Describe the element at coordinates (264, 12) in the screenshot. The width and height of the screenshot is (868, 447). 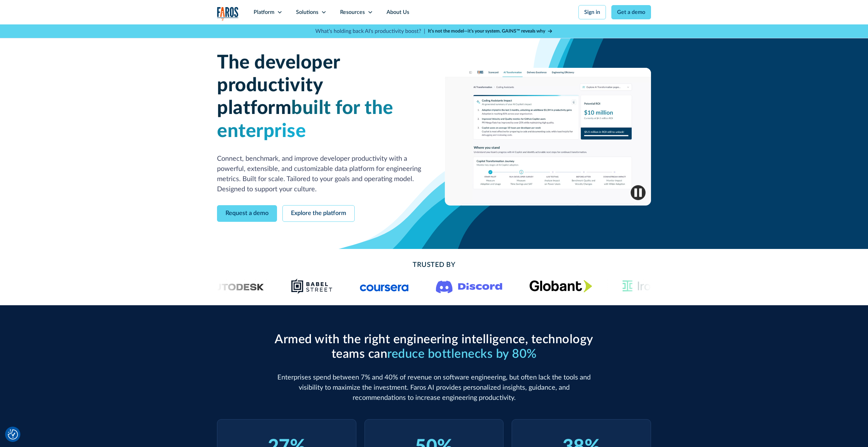
I see `div: Platform` at that location.